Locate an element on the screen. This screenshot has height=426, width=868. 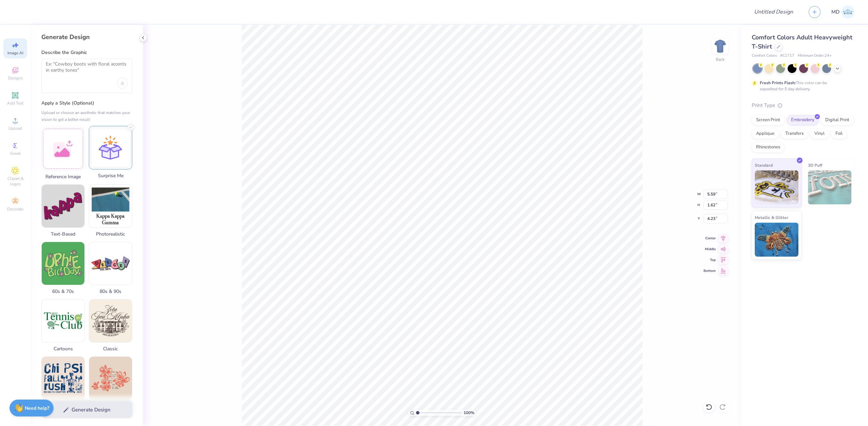
div: Print Type is located at coordinates (803, 105).